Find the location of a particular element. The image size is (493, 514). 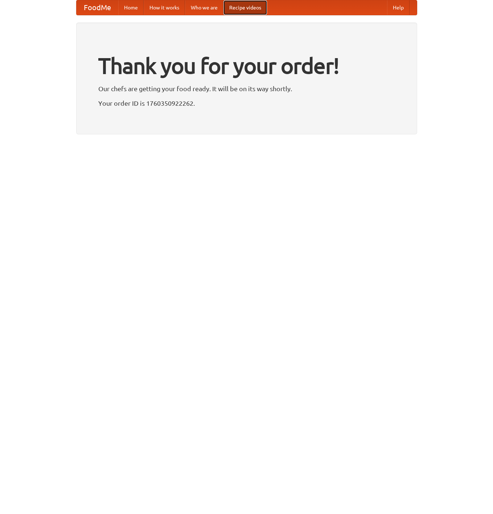

h1: Thank you for your order! is located at coordinates (247, 66).